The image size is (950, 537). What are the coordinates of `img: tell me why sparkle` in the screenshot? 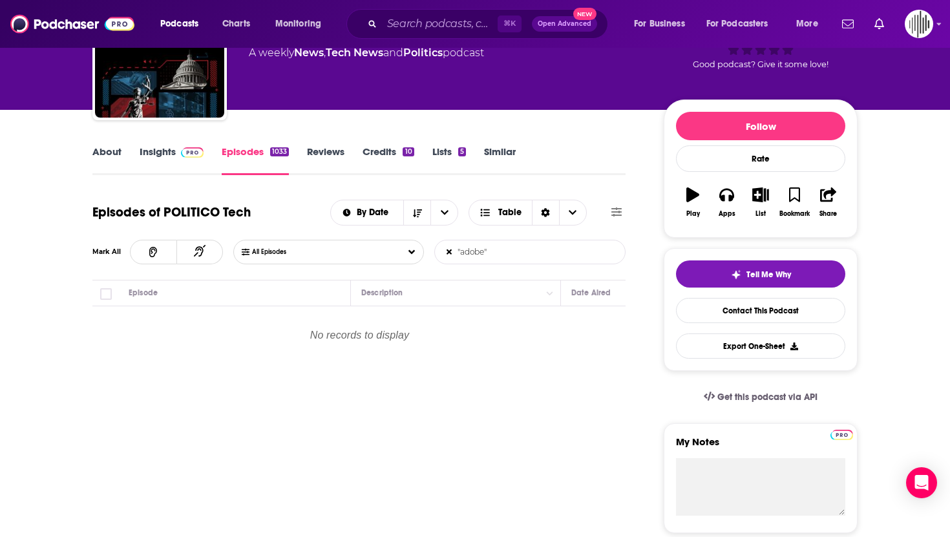 It's located at (736, 275).